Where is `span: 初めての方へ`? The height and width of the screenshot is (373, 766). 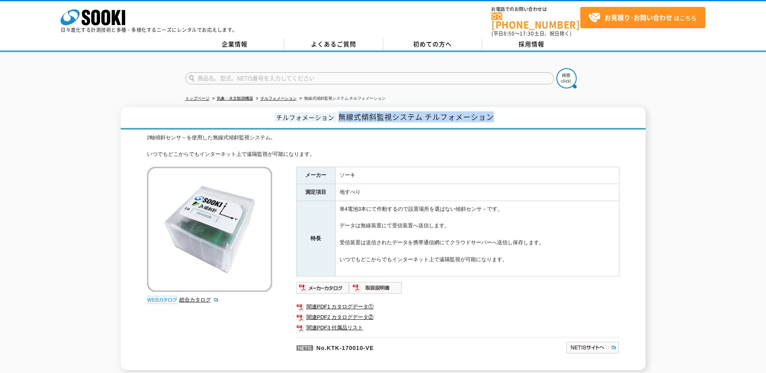
span: 初めての方へ is located at coordinates (433, 44).